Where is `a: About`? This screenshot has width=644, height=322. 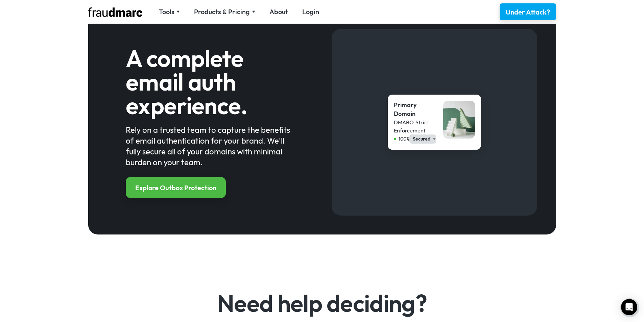 a: About is located at coordinates (279, 12).